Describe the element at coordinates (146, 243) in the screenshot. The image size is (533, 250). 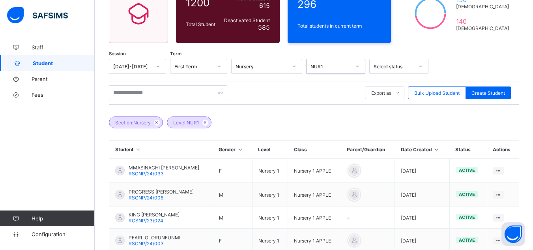
I see `span: RSCNP/24/003` at that location.